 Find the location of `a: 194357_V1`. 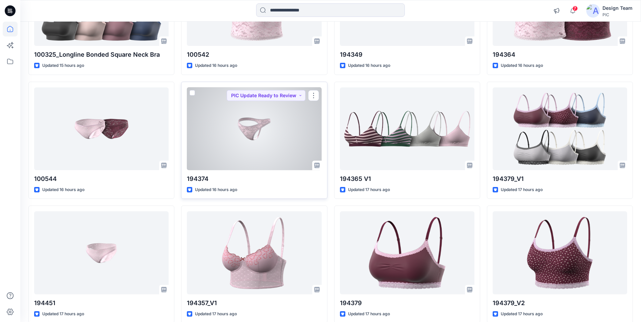

a: 194357_V1 is located at coordinates (254, 253).